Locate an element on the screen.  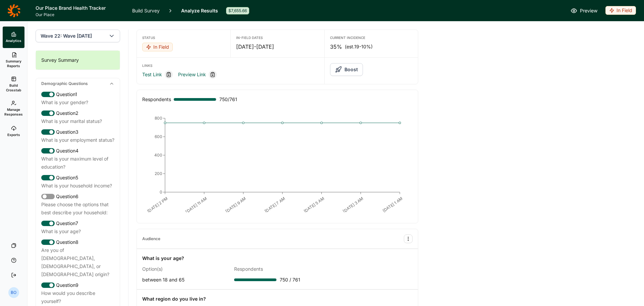
div: Question 5 is located at coordinates (78, 178).